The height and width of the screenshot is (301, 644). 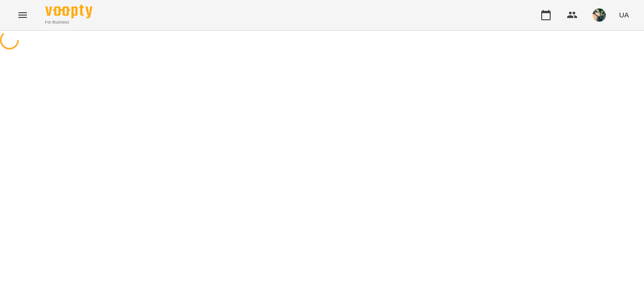 I want to click on img: f2c70d977d5f3d854725443aa1abbf76.jpg, so click(x=599, y=15).